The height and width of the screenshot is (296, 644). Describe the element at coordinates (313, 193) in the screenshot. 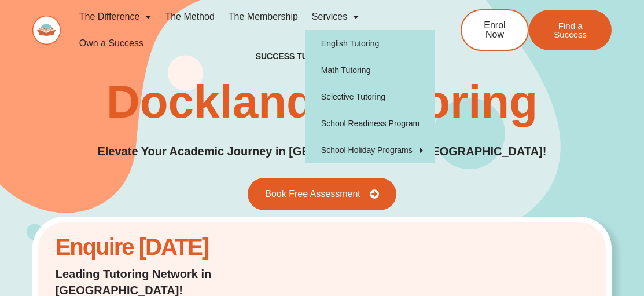

I see `span: Book Free Assessment` at that location.